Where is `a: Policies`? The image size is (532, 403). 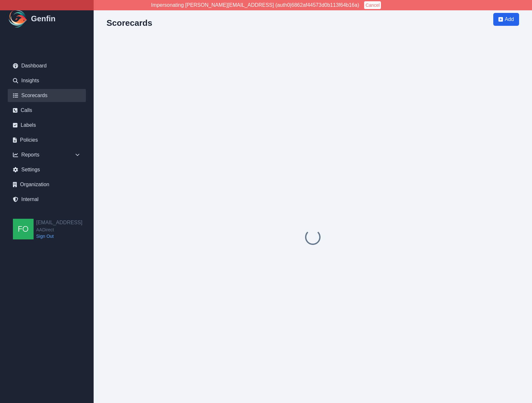 a: Policies is located at coordinates (47, 140).